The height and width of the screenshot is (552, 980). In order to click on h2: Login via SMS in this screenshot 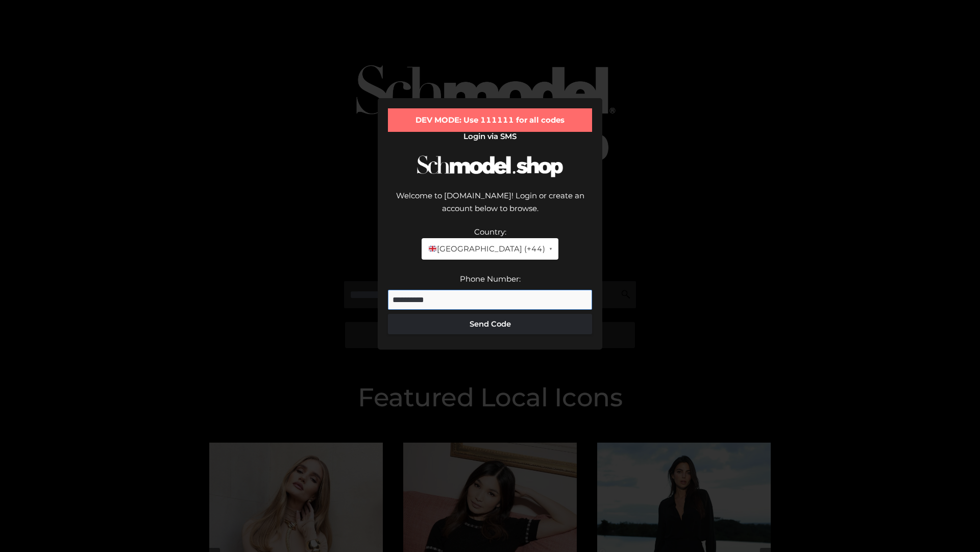, I will do `click(490, 136)`.